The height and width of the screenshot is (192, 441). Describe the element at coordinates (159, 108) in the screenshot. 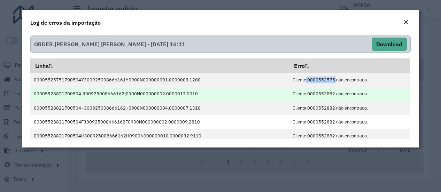

I see `td: 00005528821700504~300925008666162~0900N000000004.0000007.1310` at that location.